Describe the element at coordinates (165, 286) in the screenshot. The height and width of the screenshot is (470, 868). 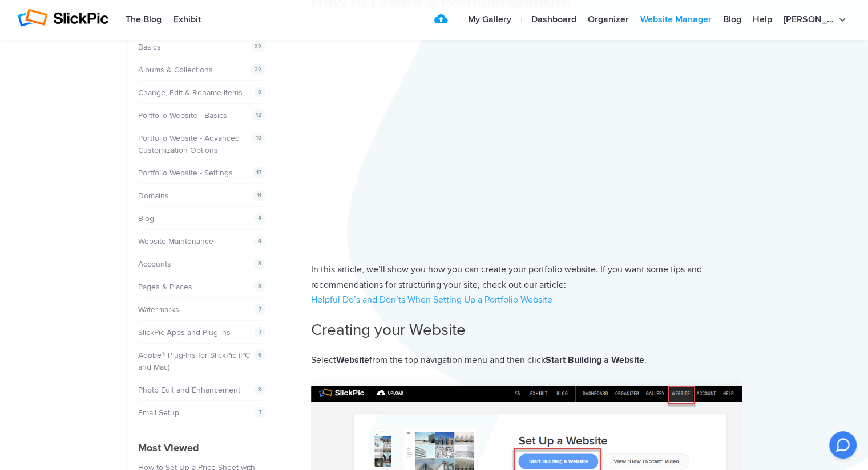
I see `a: Pages & Places` at that location.